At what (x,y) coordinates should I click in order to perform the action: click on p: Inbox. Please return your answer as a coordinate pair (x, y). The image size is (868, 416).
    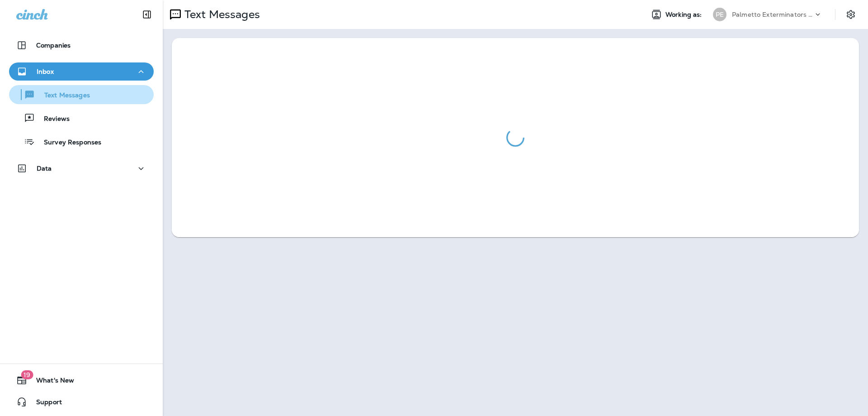
    Looking at the image, I should click on (45, 72).